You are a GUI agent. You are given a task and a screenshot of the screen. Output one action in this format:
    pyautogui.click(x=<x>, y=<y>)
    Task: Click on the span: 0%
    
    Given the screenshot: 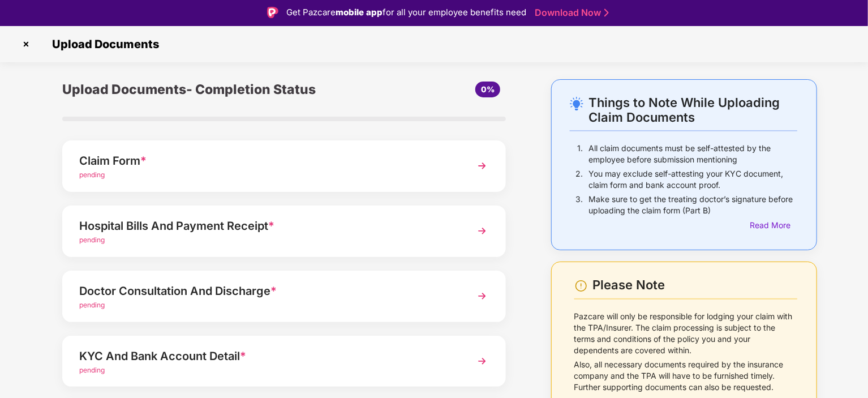 What is the action you would take?
    pyautogui.click(x=488, y=89)
    